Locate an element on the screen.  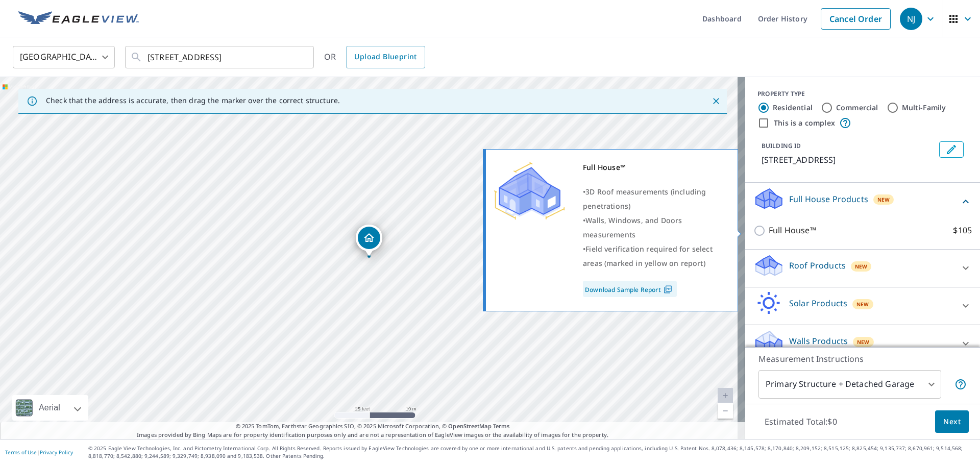
a: Terms of Use is located at coordinates (21, 452).